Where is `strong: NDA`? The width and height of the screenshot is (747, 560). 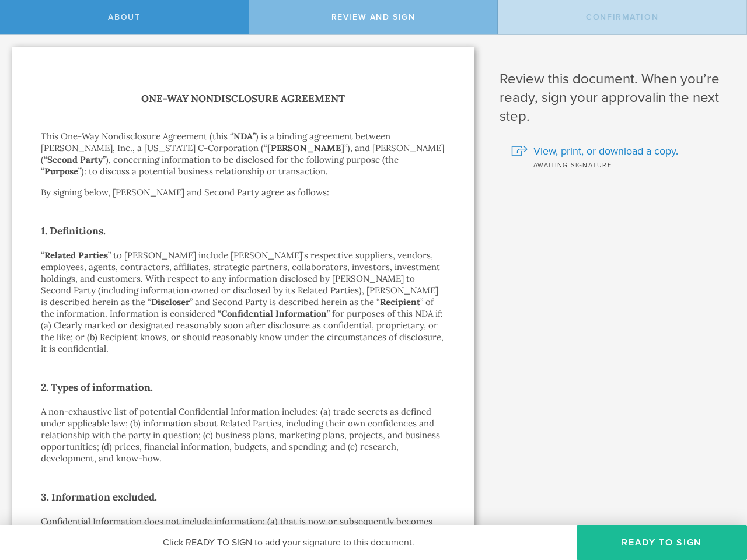 strong: NDA is located at coordinates (242, 136).